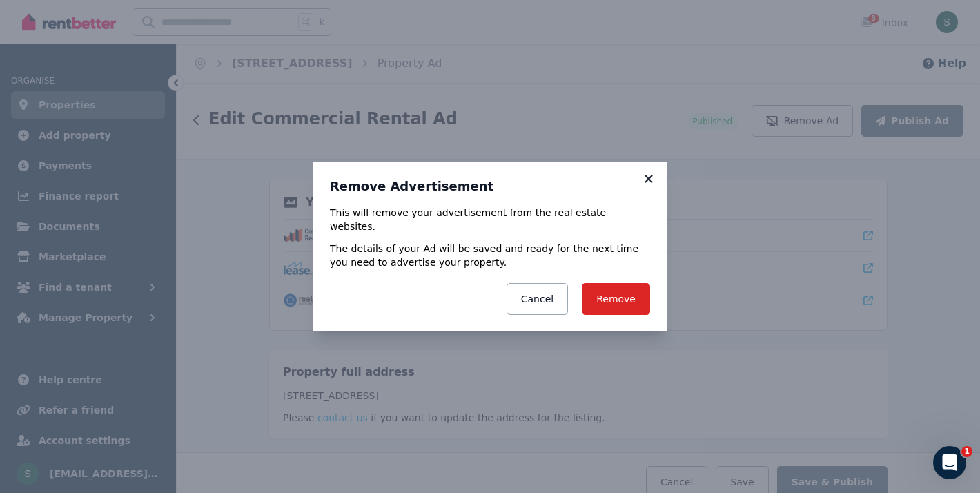 This screenshot has width=980, height=493. Describe the element at coordinates (536, 299) in the screenshot. I see `button: Cancel` at that location.